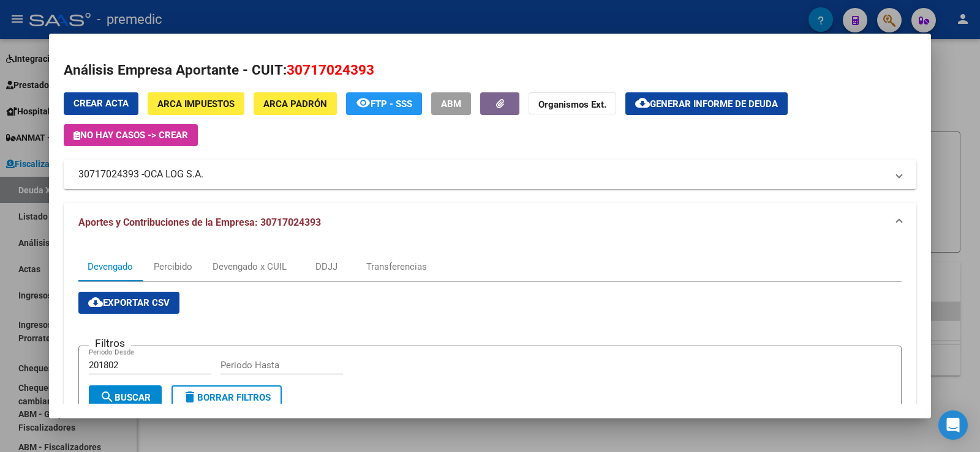  Describe the element at coordinates (953, 425) in the screenshot. I see `div: Open Intercom Messenger` at that location.